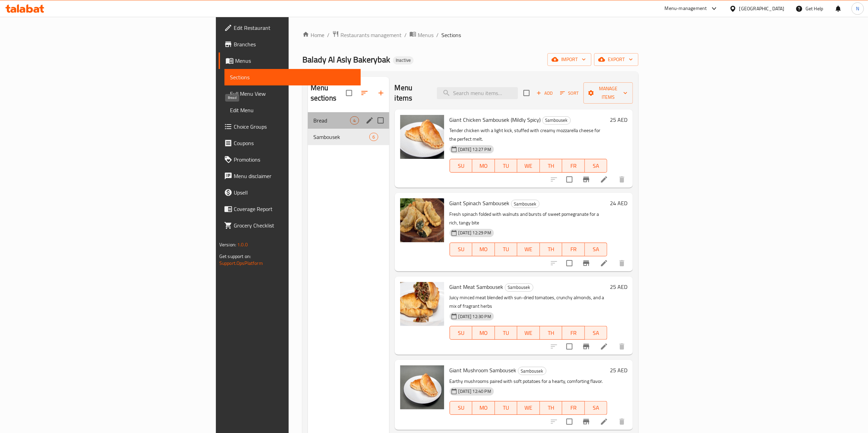  I want to click on span: Giant Chicken Sambousek (Mildly Spicy), so click(495, 120).